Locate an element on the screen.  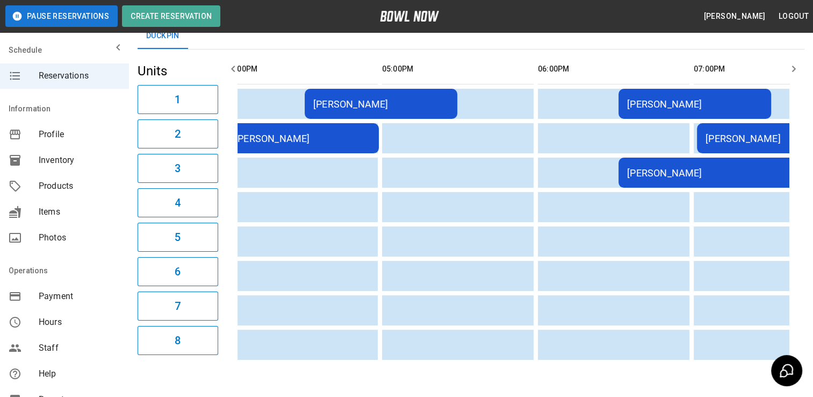
button: 1 is located at coordinates (178, 99).